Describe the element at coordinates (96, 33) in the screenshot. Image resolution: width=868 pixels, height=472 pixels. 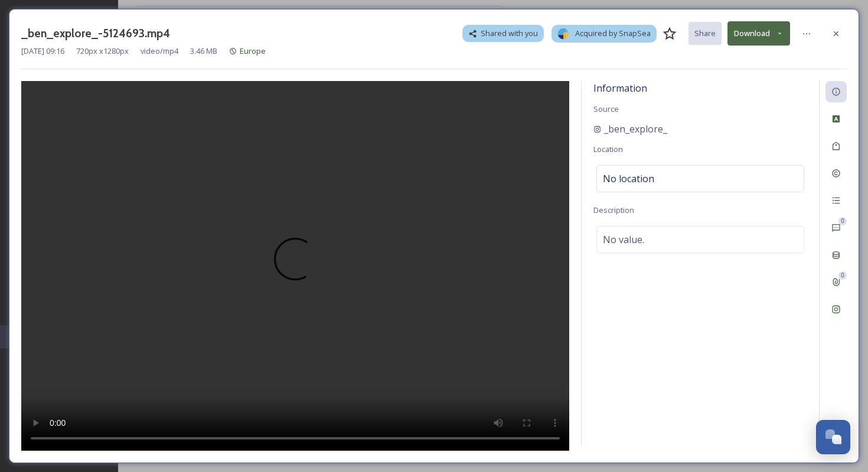
I see `h3: _ben_explore_-5124693.mp4` at that location.